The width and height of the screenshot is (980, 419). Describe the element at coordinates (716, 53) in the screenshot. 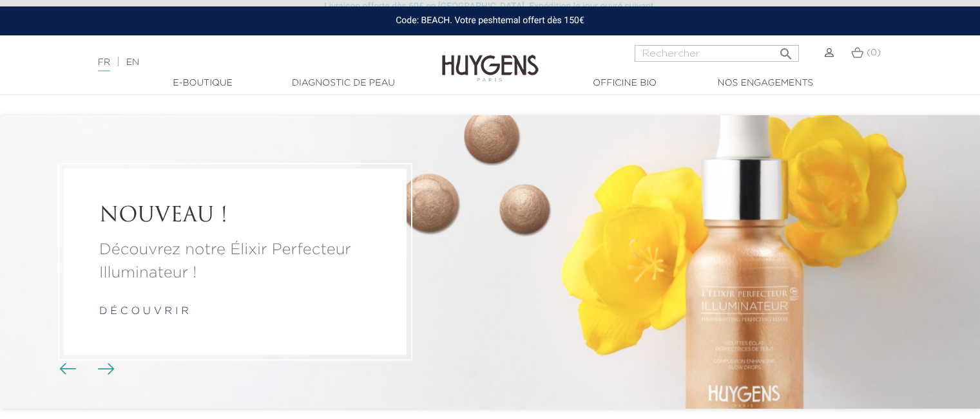

I see `input: Rechercher` at that location.